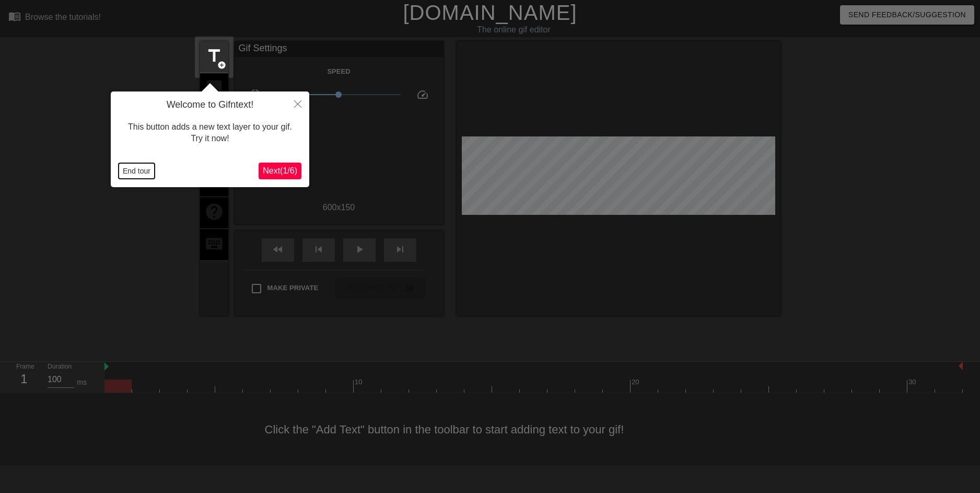  Describe the element at coordinates (298, 104) in the screenshot. I see `button: Close` at that location.